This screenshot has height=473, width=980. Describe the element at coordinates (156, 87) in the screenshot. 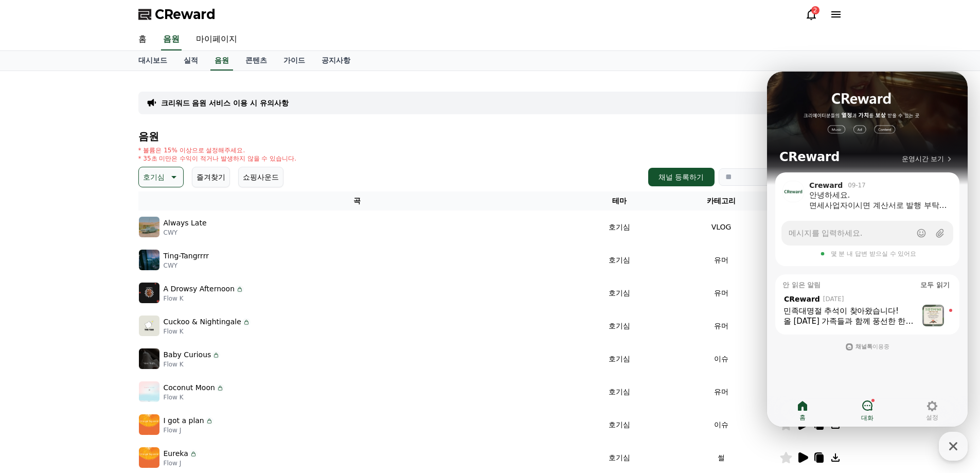

I see `span: 운영시간 보기` at that location.